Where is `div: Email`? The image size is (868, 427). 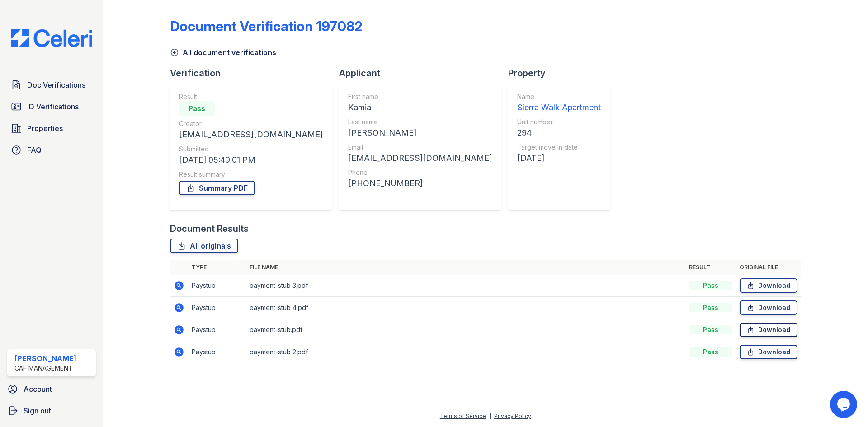 div: Email is located at coordinates (420, 147).